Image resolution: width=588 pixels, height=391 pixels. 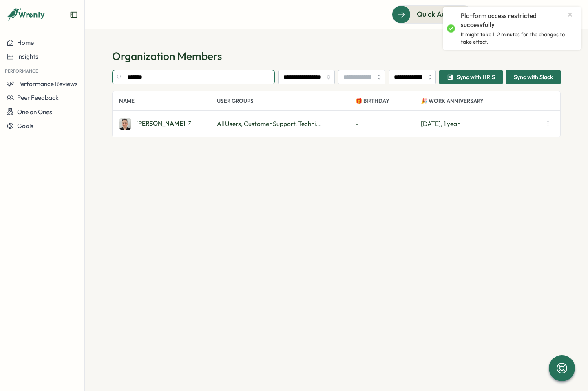 What do you see at coordinates (432, 14) in the screenshot?
I see `button: Quick Actions` at bounding box center [432, 14].